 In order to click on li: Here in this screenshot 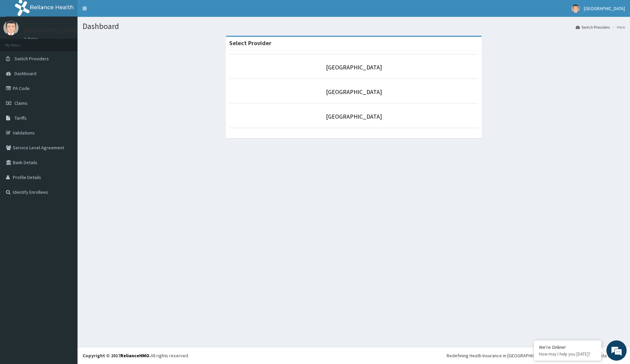, I will do `click(618, 27)`.